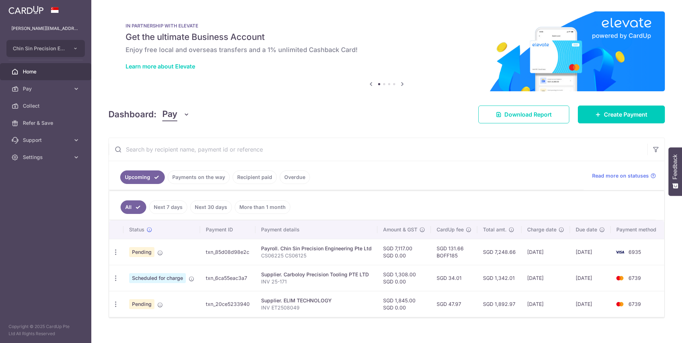 Image resolution: width=682 pixels, height=343 pixels. What do you see at coordinates (387, 26) in the screenshot?
I see `p: IN PARTNERSHIP WITH ELEVATE` at bounding box center [387, 26].